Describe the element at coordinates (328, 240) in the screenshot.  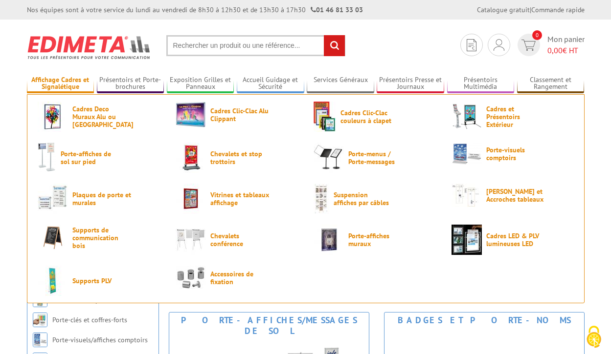
I see `img: Porte-affiches muraux` at that location.